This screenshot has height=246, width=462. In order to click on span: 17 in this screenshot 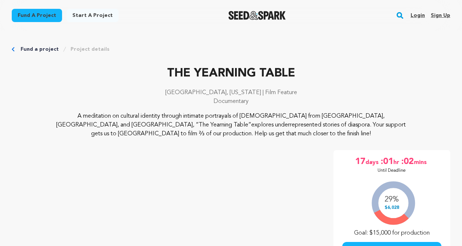, I will do `click(360, 162)`.